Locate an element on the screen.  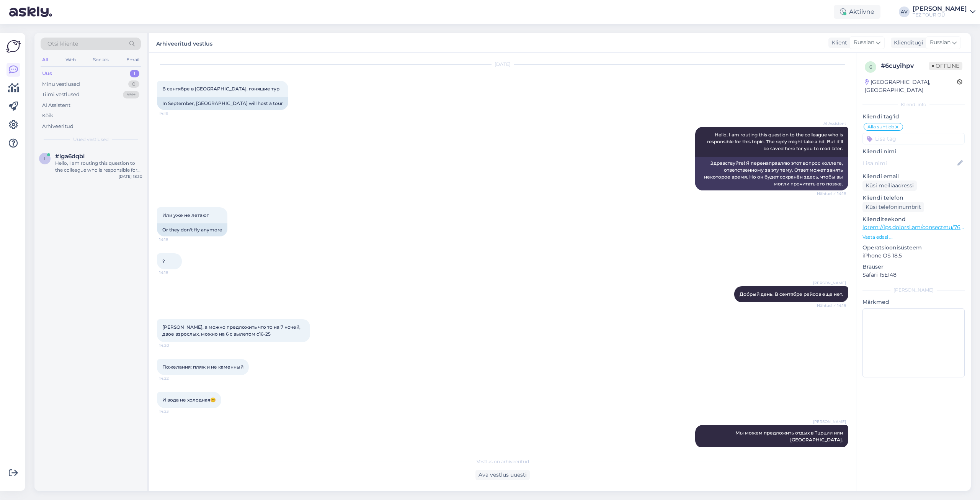
div: All is located at coordinates (45, 60).